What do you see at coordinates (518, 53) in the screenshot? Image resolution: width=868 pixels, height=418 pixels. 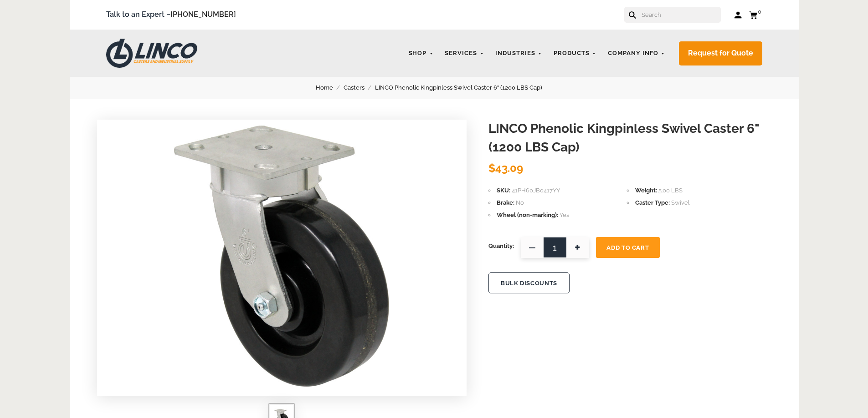 I see `a: Industries` at bounding box center [518, 53].